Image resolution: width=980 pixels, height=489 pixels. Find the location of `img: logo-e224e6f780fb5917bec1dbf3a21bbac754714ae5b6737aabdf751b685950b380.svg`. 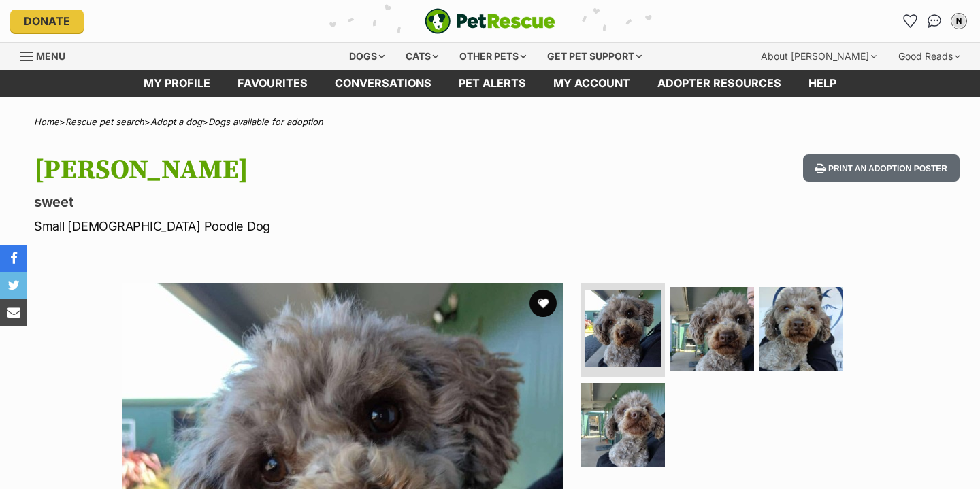

img: logo-e224e6f780fb5917bec1dbf3a21bbac754714ae5b6737aabdf751b685950b380.svg is located at coordinates (490, 21).